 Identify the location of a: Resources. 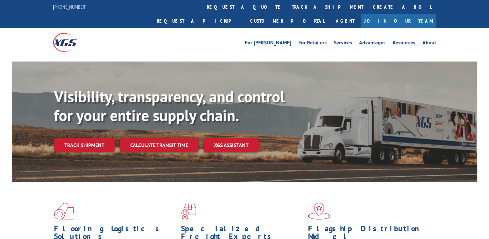
(404, 44).